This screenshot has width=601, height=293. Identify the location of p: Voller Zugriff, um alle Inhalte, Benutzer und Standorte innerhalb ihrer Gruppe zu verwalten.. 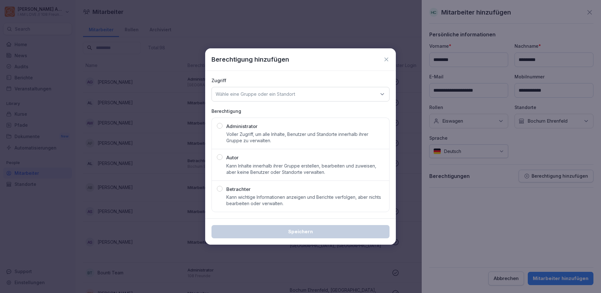
(305, 137).